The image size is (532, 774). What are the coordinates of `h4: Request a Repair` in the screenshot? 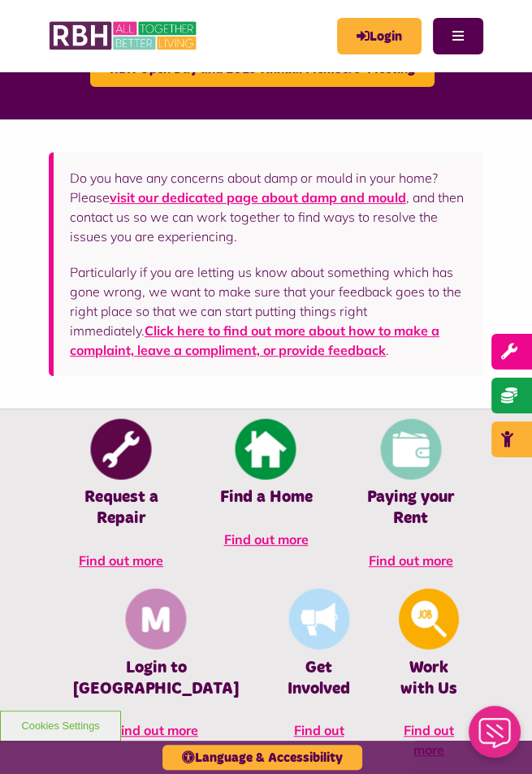 It's located at (121, 508).